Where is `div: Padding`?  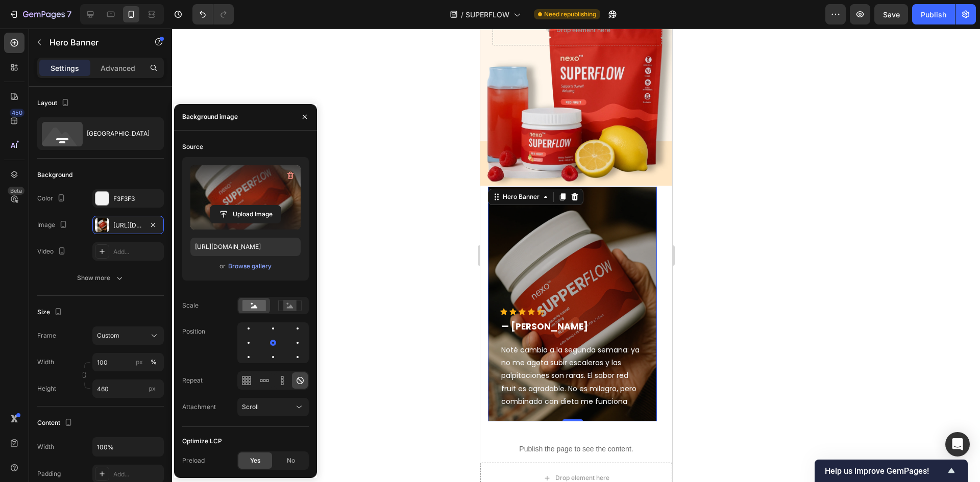 div: Padding is located at coordinates (49, 474).